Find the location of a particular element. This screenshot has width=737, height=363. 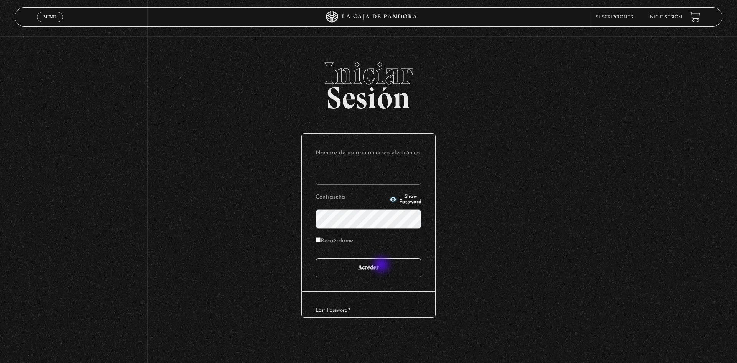

label: Recuérdame is located at coordinates (334, 241).